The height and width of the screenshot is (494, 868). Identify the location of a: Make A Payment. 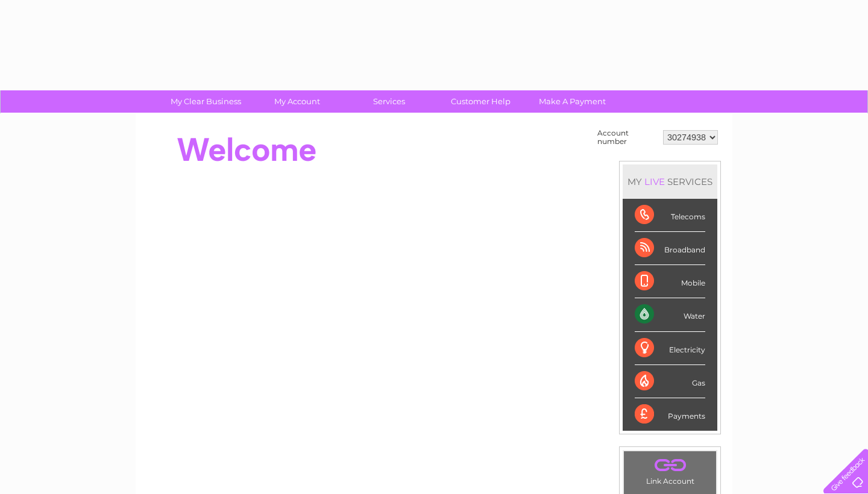
(572, 101).